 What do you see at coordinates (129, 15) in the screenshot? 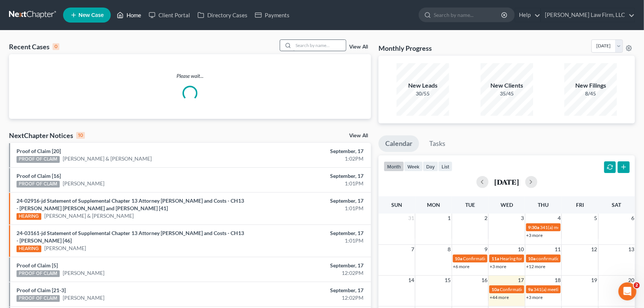
I see `a: Home` at bounding box center [129, 15].